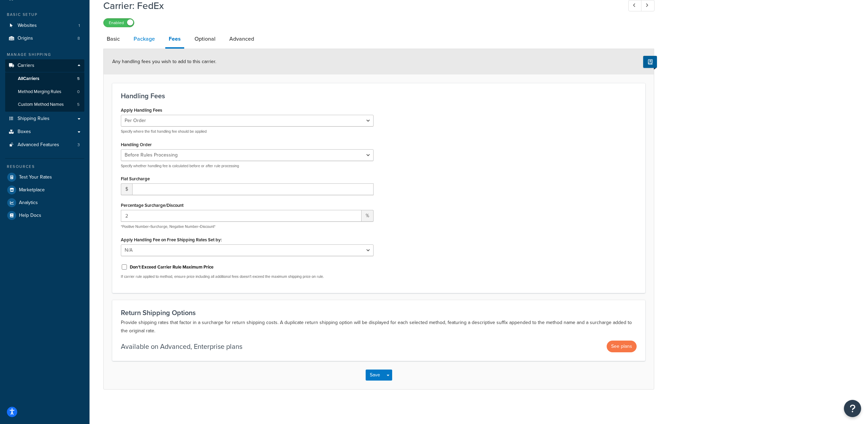  I want to click on button: Show Help Docs, so click(651, 62).